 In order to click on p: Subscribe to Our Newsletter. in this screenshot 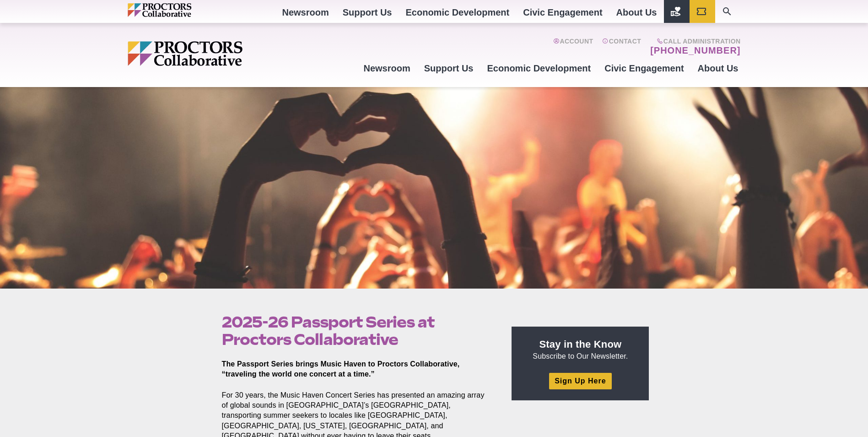, I will do `click(580, 349)`.